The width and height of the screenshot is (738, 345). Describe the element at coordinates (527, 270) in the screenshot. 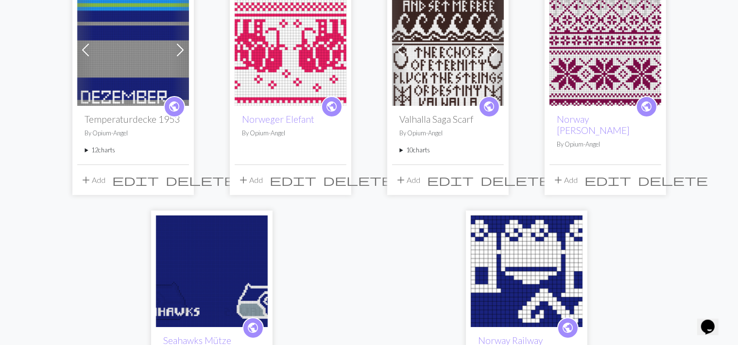

I see `a: Norway Railway` at that location.